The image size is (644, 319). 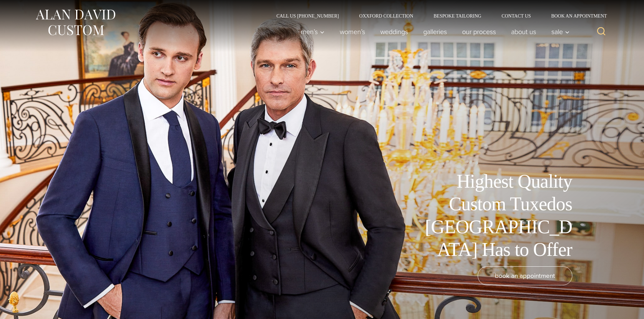 What do you see at coordinates (394, 32) in the screenshot?
I see `a: weddings` at bounding box center [394, 32].